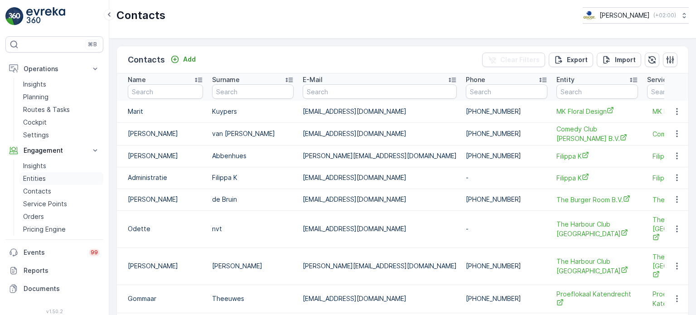 The image size is (696, 315). What do you see at coordinates (54, 252) in the screenshot?
I see `a: Events99` at bounding box center [54, 252].